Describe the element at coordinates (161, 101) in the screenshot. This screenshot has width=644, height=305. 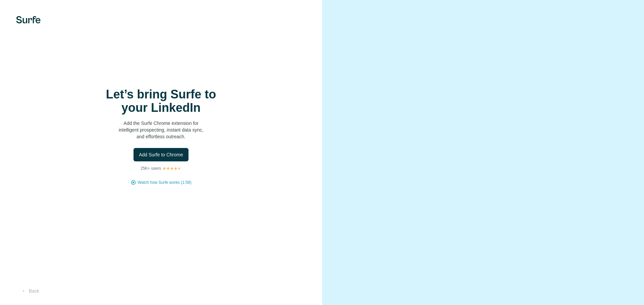
I see `h1: Let’s bring Surfe to your LinkedIn` at that location.